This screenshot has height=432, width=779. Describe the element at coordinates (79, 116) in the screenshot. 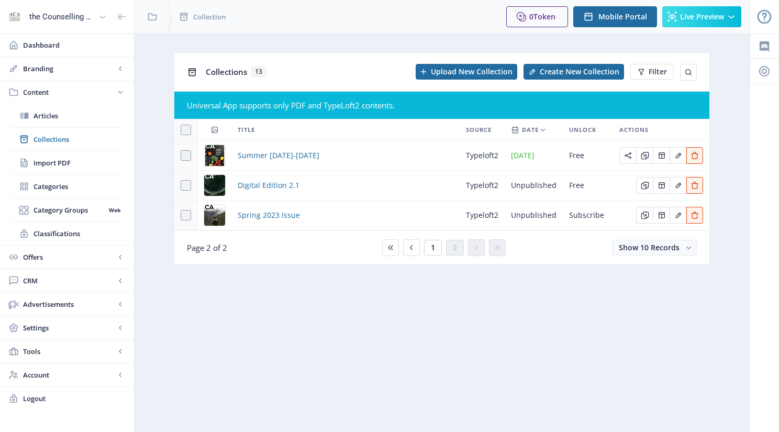

I see `span: Articles` at that location.